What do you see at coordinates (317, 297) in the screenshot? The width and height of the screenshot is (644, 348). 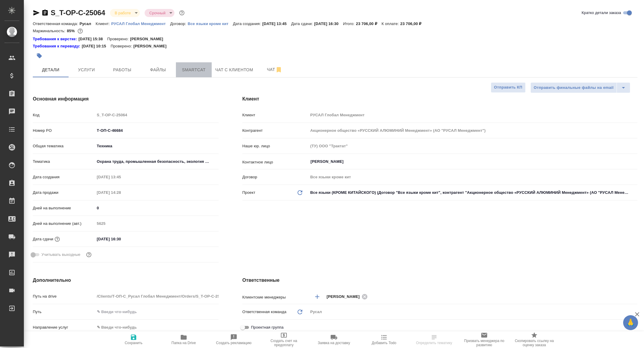 I see `button: Добавить менеджера` at bounding box center [317, 297].